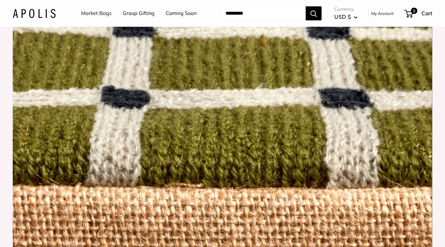 This screenshot has width=445, height=247. I want to click on a: Market Bags, so click(96, 13).